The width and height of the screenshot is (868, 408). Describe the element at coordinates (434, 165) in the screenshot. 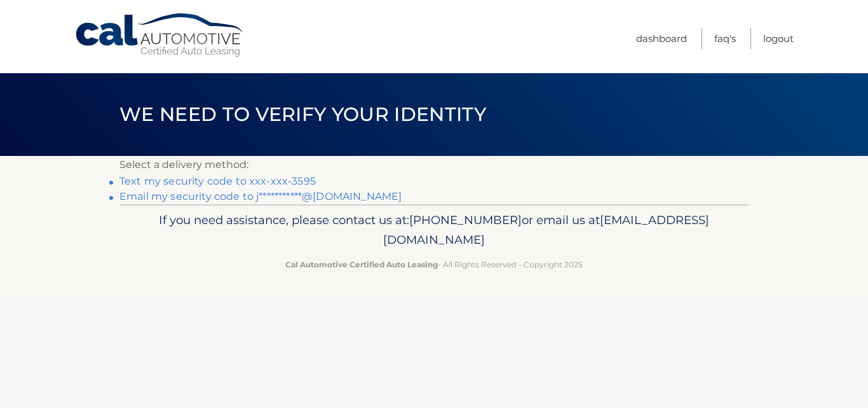

I see `p: Select a delivery method:` at that location.